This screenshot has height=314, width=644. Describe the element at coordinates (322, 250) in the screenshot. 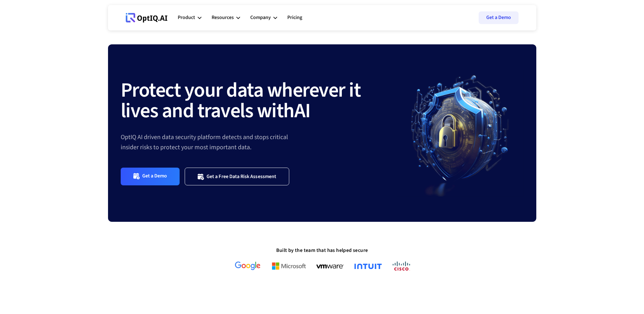

I see `strong: Built by the team that has helped secure` at that location.